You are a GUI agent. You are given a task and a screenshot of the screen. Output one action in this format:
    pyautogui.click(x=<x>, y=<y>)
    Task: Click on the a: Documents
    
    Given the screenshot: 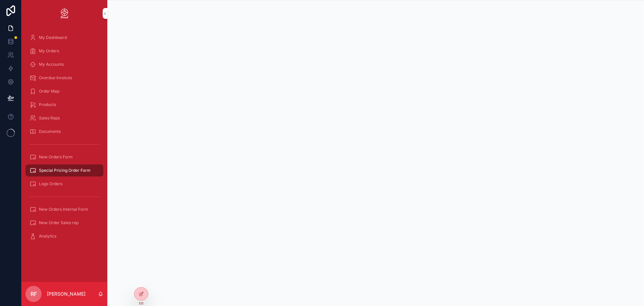 What is the action you would take?
    pyautogui.click(x=64, y=131)
    